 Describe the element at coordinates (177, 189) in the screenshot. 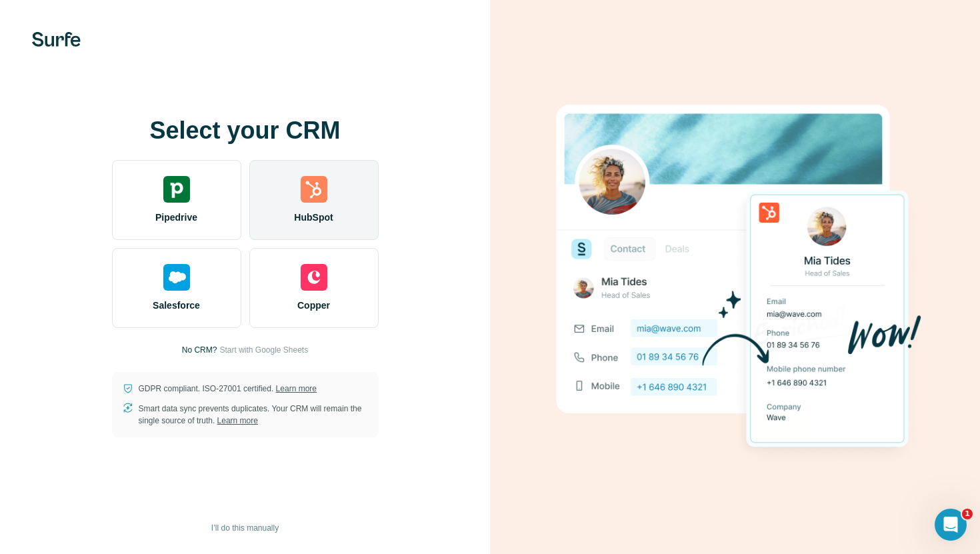

I see `img: pipedrive's logo` at that location.